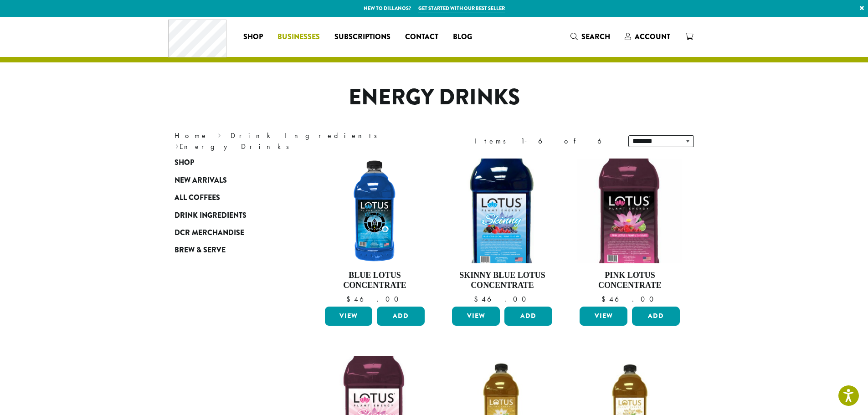  What do you see at coordinates (630, 280) in the screenshot?
I see `h4: Pink Lotus Concentrate` at bounding box center [630, 280].